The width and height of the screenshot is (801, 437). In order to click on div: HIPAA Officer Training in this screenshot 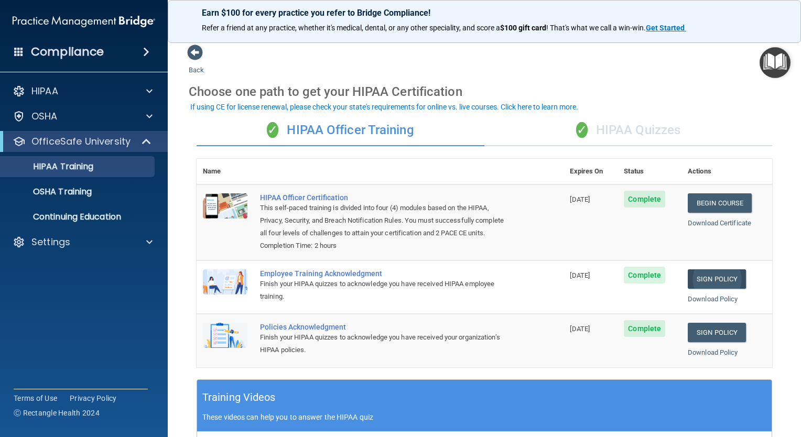, I will do `click(340, 130)`.